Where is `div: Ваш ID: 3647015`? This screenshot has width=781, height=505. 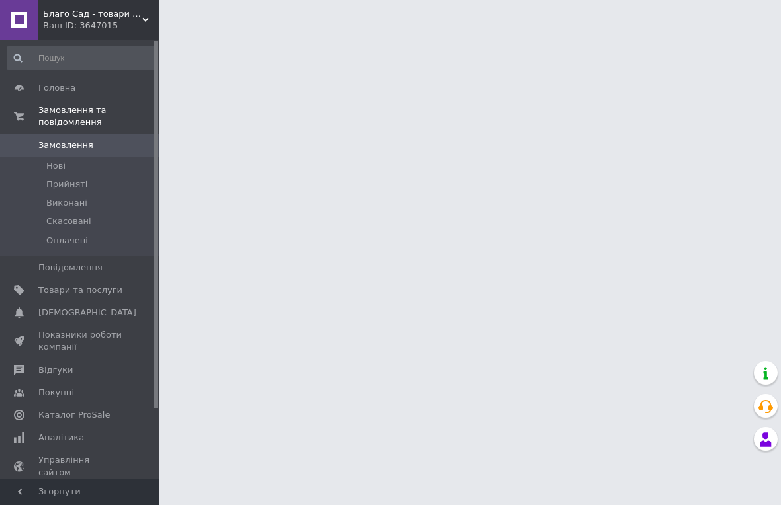
div: Ваш ID: 3647015 is located at coordinates (101, 26).